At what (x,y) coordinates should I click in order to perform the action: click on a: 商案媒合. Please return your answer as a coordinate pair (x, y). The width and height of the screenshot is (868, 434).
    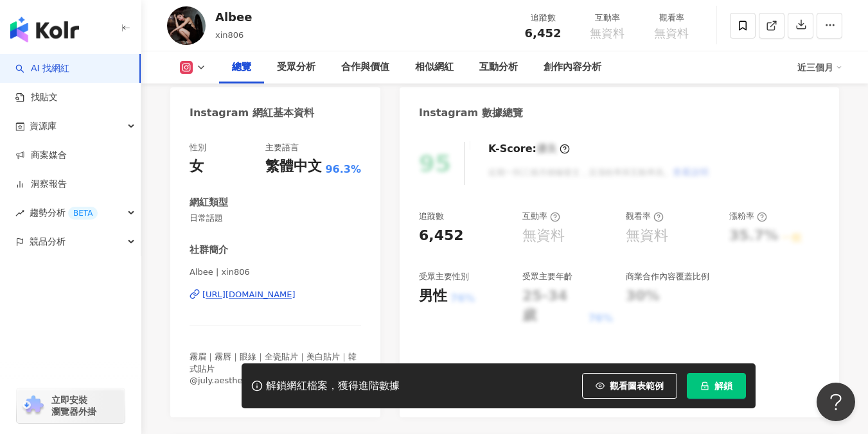
    Looking at the image, I should click on (41, 156).